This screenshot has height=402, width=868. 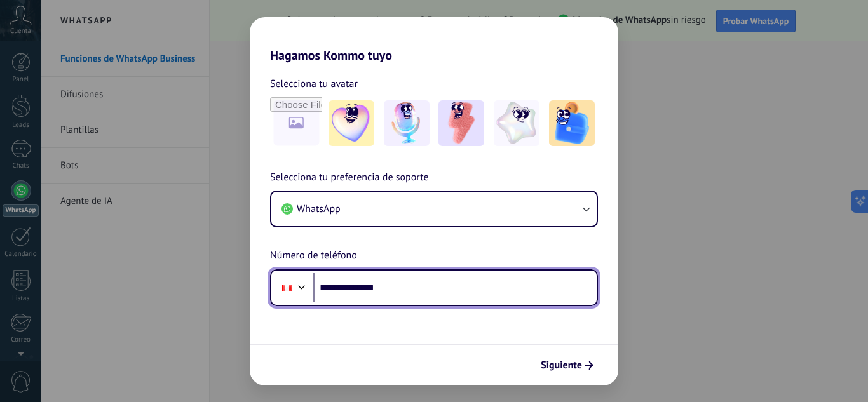 I want to click on span: Selecciona tu preferencia de soporte, so click(x=349, y=178).